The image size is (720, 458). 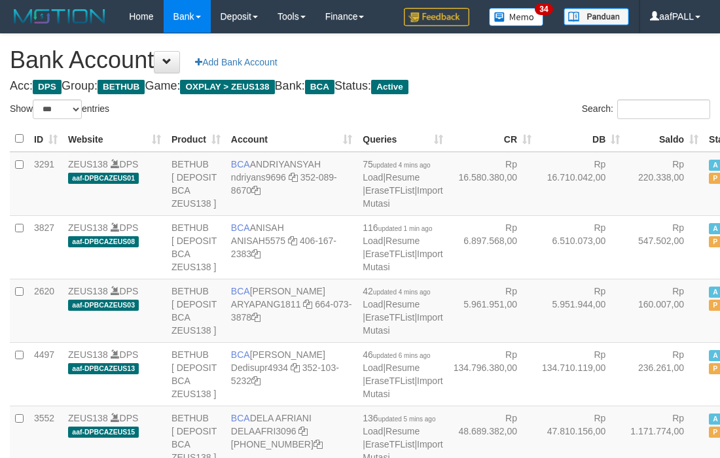 I want to click on span: 116, so click(x=397, y=228).